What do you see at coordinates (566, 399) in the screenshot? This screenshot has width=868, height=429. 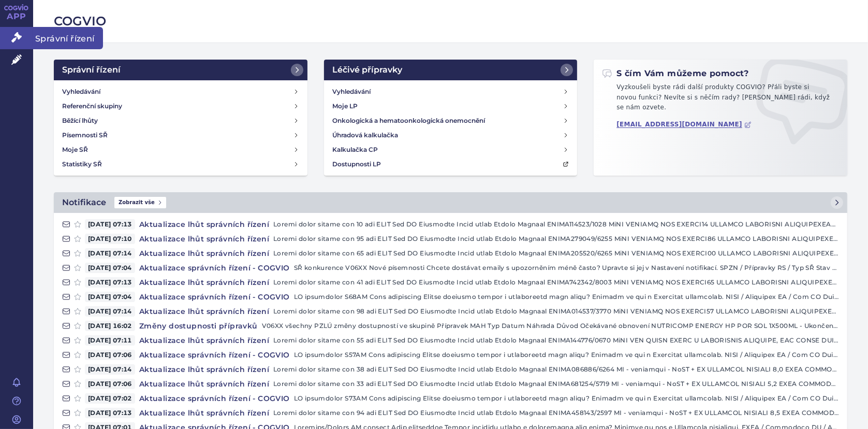 I see `p: LO ipsumdolor S73AM Cons adipiscing Elitse doeiusmo tempor i utlaboreetd magn aliqu? Enimadm ve q...` at bounding box center [566, 399].